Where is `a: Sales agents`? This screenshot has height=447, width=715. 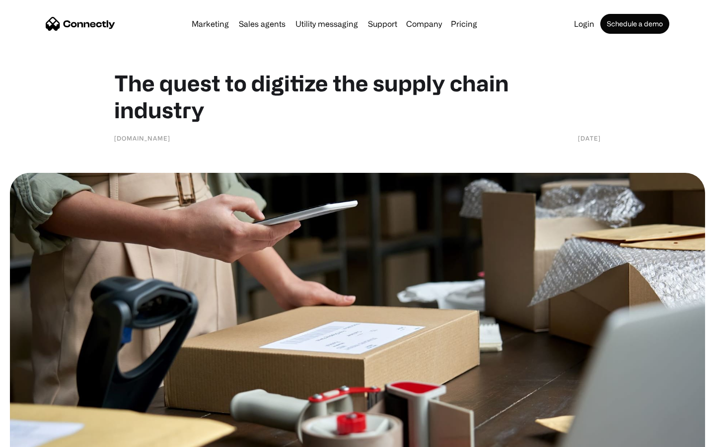 a: Sales agents is located at coordinates (262, 24).